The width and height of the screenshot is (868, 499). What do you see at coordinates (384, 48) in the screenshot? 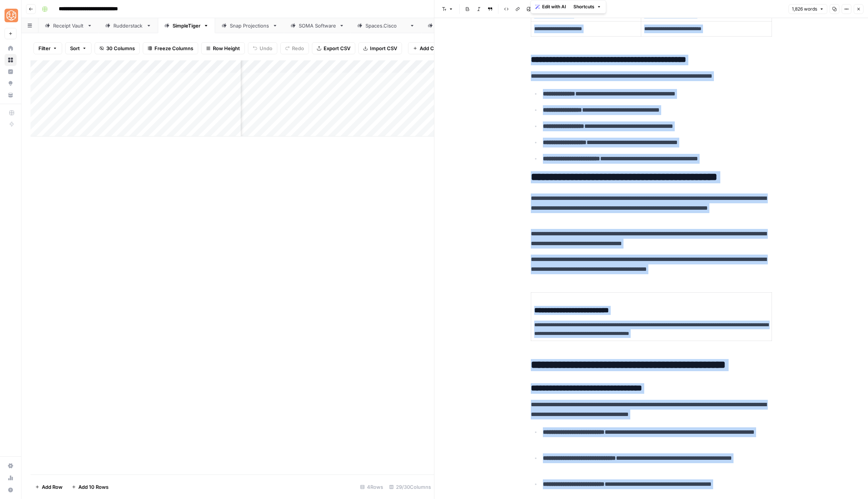
I see `span: Import CSV` at bounding box center [384, 48].